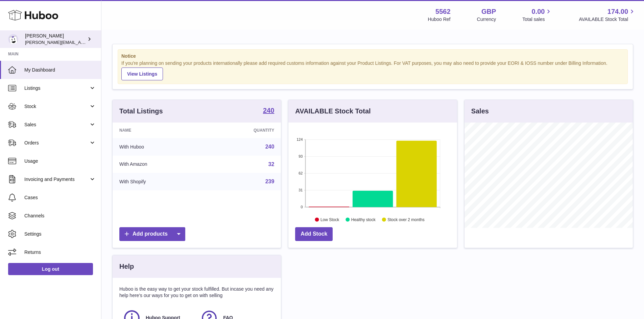 The width and height of the screenshot is (644, 319). Describe the element at coordinates (480, 111) in the screenshot. I see `h3: Sales` at that location.